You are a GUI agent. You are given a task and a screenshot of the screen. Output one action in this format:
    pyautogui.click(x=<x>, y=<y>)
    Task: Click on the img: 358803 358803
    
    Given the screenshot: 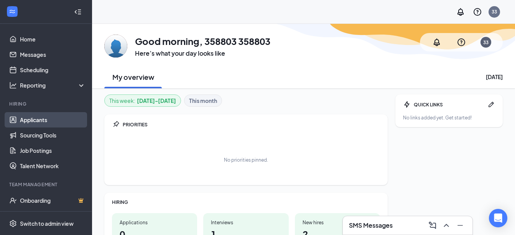 What is the action you would take?
    pyautogui.click(x=116, y=46)
    